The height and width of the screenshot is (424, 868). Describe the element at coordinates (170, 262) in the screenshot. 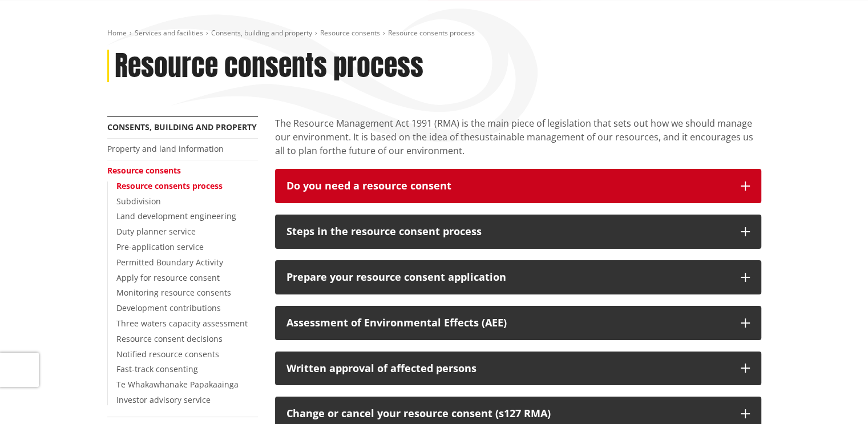

I see `a: Permitted Boundary Activity` at that location.